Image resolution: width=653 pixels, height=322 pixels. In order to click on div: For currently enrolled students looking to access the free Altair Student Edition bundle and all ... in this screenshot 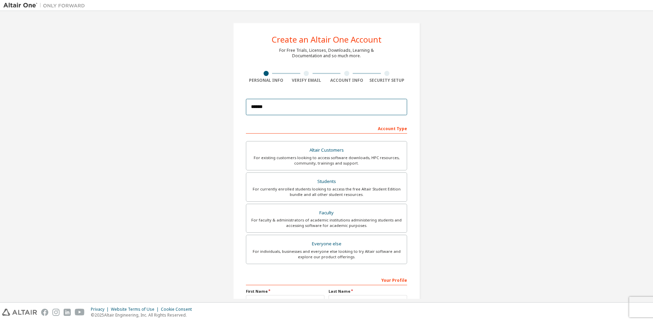, I will do `click(327, 192)`.